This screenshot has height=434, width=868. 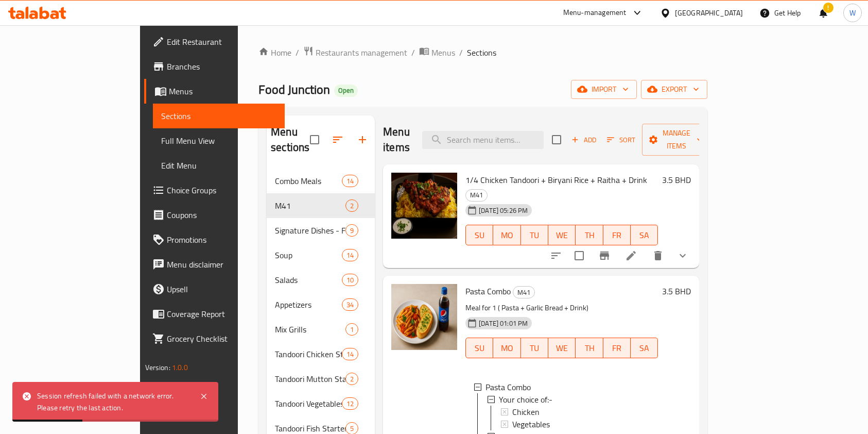 What do you see at coordinates (308, 255) in the screenshot?
I see `div: Soup` at bounding box center [308, 255].